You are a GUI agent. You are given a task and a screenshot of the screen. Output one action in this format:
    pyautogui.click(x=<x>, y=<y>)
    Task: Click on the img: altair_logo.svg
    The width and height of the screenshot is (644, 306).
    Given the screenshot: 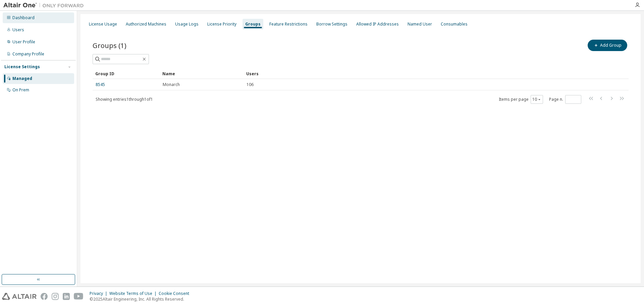 What is the action you would take?
    pyautogui.click(x=19, y=296)
    